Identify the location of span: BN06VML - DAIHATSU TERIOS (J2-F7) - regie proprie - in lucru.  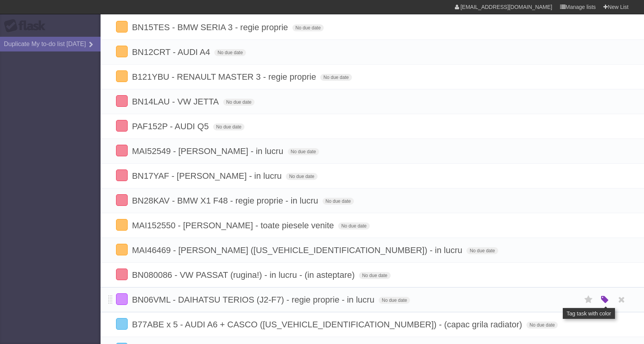
(254, 299).